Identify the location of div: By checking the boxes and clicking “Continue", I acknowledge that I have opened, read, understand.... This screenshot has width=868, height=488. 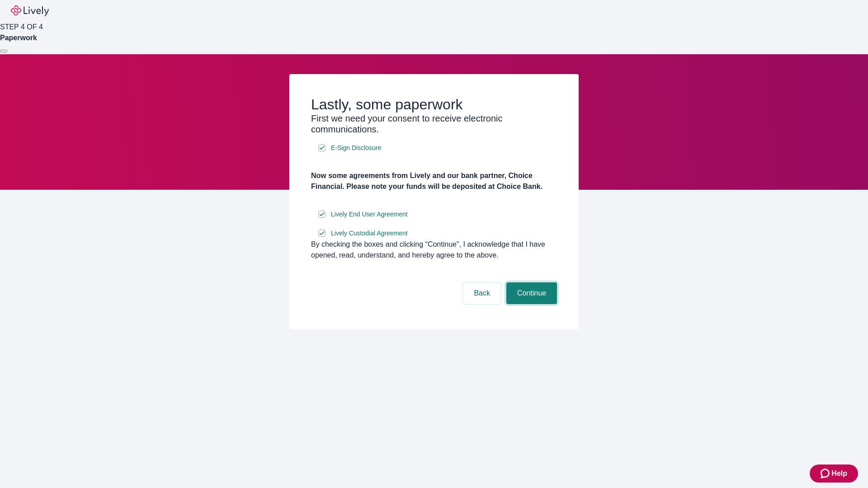
(434, 250).